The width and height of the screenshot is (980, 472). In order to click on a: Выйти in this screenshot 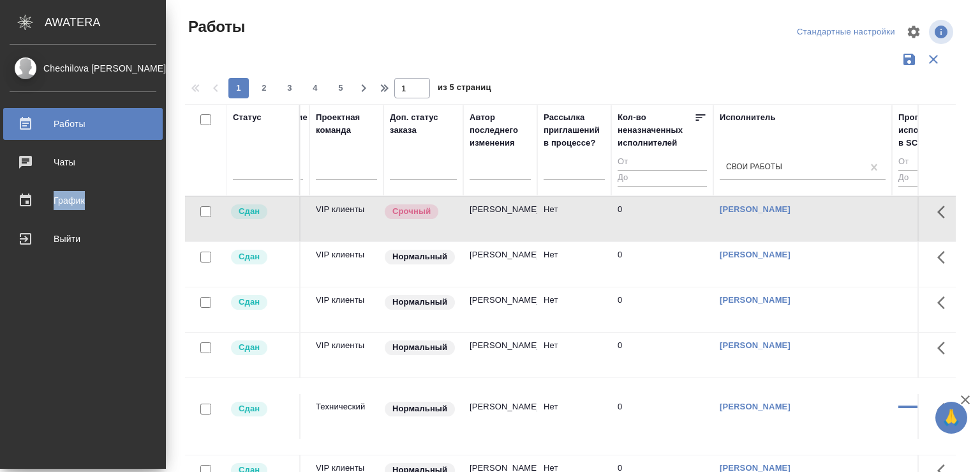, I will do `click(83, 239)`.